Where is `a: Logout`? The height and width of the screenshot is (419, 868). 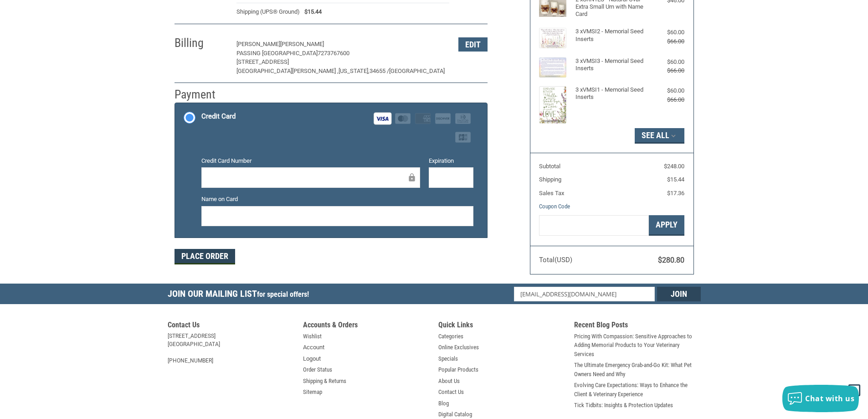
a: Logout is located at coordinates (312, 359).